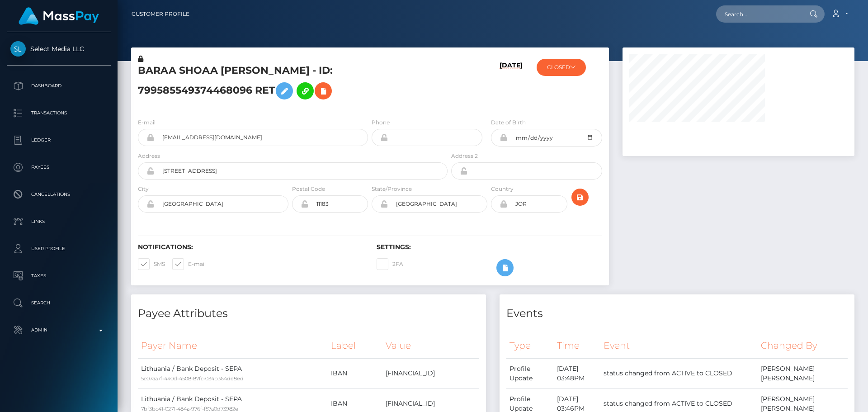 This screenshot has width=868, height=412. What do you see at coordinates (59, 276) in the screenshot?
I see `p: Taxes` at bounding box center [59, 276].